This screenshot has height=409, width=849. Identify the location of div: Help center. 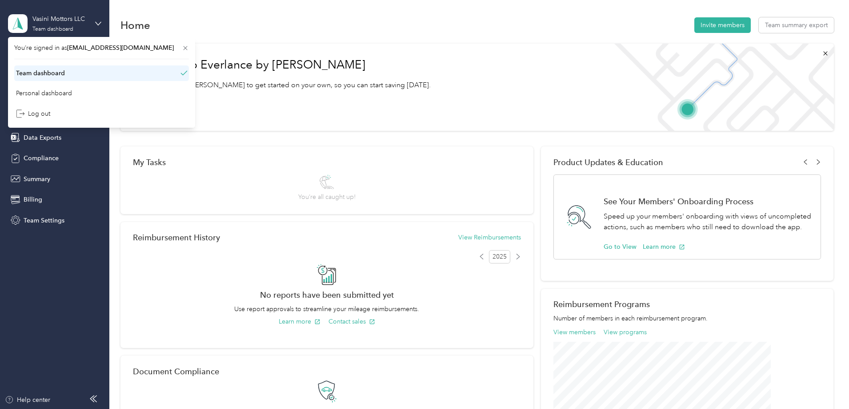
(28, 399).